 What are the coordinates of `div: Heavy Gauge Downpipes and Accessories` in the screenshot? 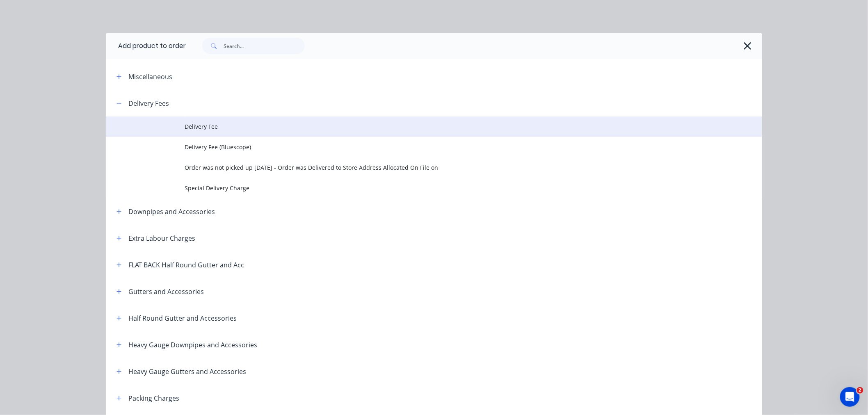 It's located at (193, 345).